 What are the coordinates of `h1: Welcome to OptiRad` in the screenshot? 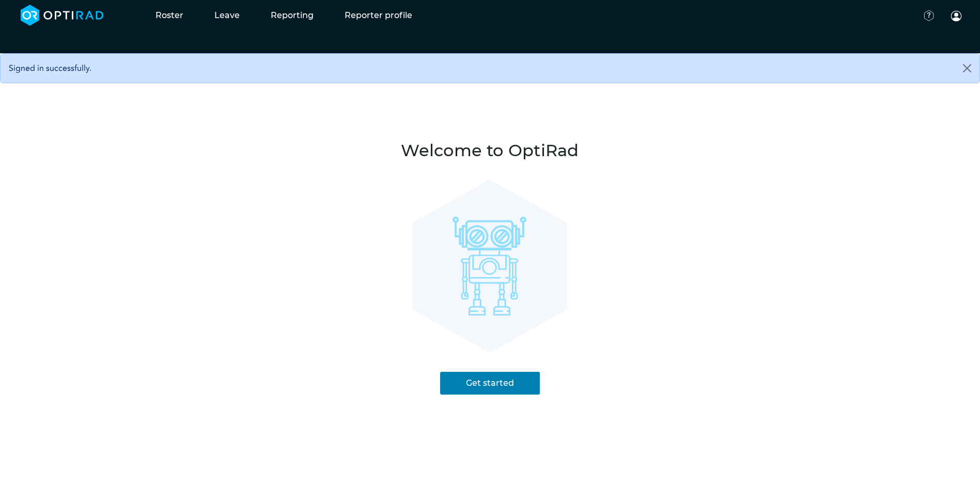 It's located at (490, 150).